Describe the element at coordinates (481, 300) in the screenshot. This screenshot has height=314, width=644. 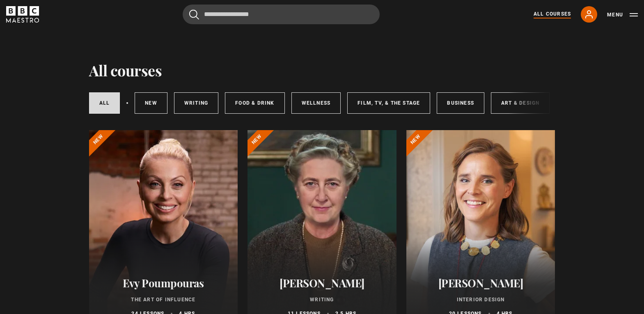
I see `p: Interior Design` at that location.